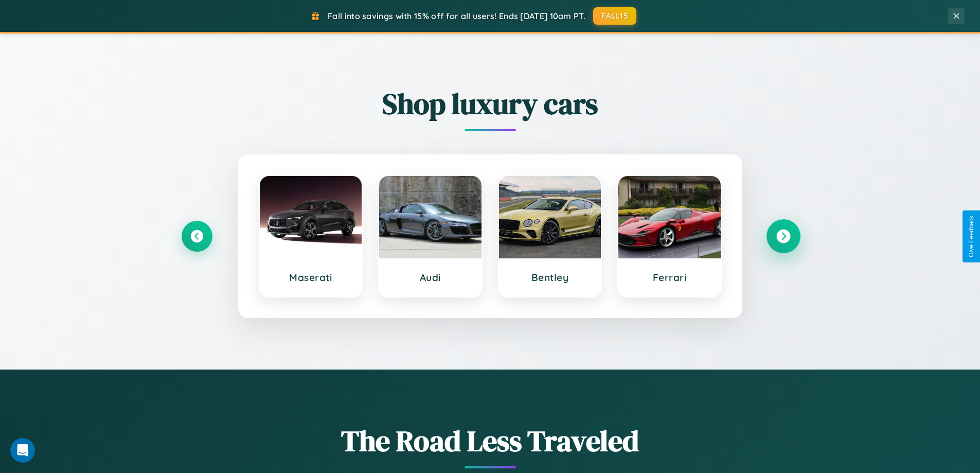 This screenshot has height=473, width=980. I want to click on div: Give Feedback, so click(971, 236).